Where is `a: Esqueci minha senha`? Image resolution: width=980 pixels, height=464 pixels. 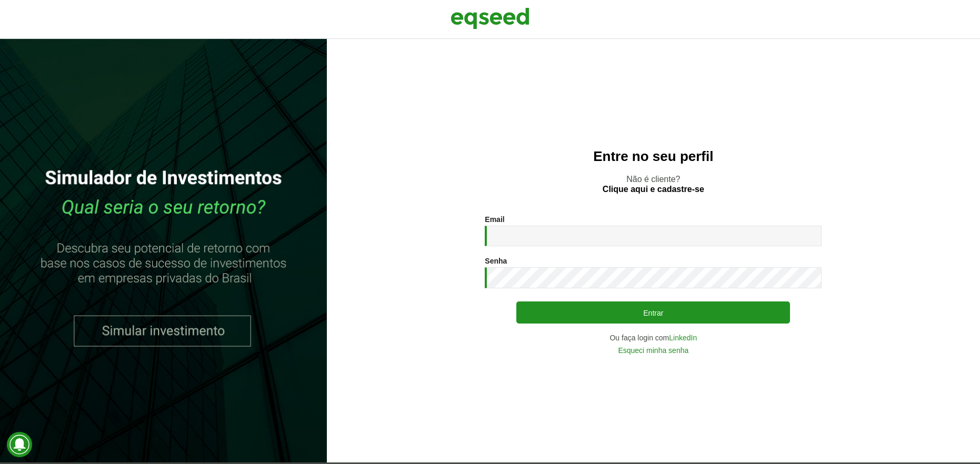
a: Esqueci minha senha is located at coordinates (653, 351).